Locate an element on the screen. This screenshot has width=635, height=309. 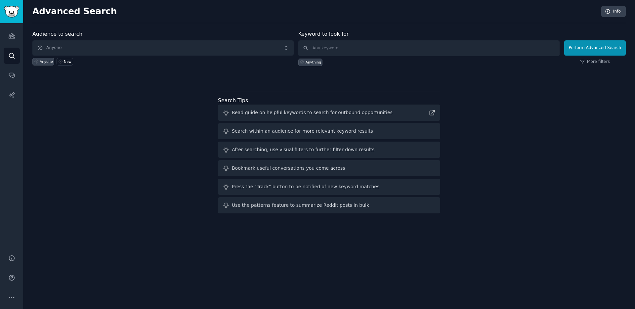
div: Anything is located at coordinates (313, 62).